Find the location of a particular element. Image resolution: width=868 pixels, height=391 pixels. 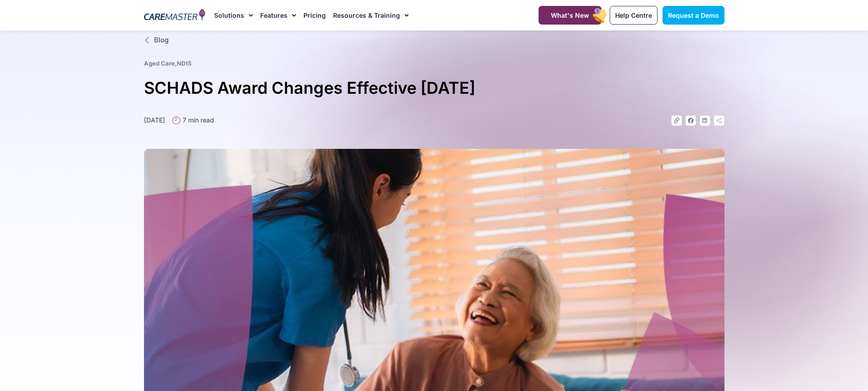

a: Blog is located at coordinates (434, 40).